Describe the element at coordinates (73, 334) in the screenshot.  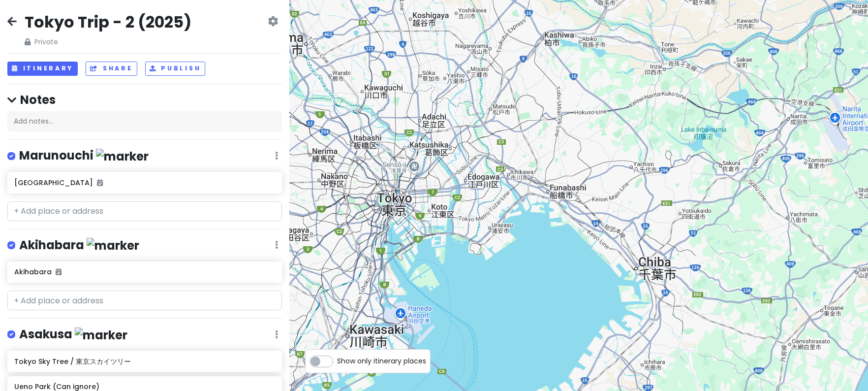
I see `h4: Asakusa` at that location.